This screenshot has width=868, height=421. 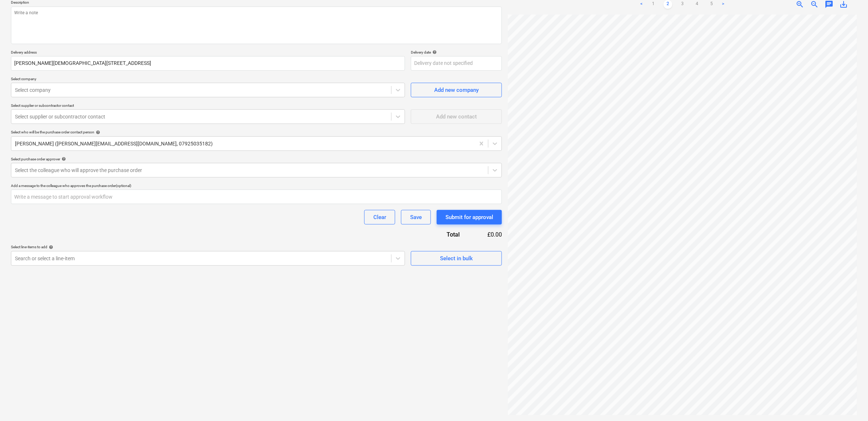 What do you see at coordinates (208, 53) in the screenshot?
I see `p: Delivery address` at bounding box center [208, 53].